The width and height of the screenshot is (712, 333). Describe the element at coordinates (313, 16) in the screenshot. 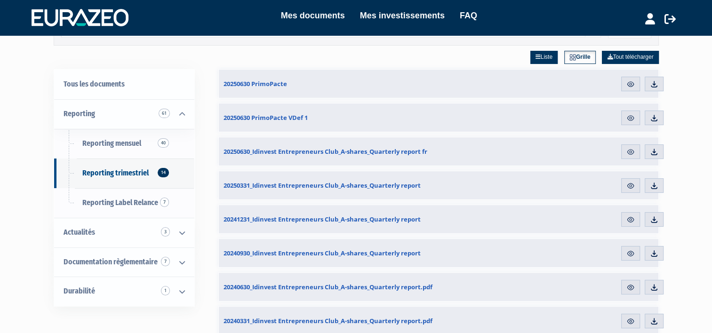

I see `a: Mes documents` at that location.